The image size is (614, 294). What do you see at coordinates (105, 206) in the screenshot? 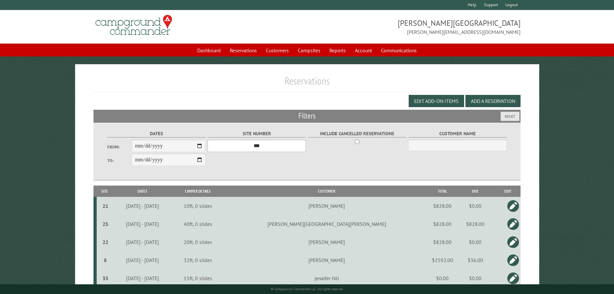
I see `div: 21` at bounding box center [105, 206].